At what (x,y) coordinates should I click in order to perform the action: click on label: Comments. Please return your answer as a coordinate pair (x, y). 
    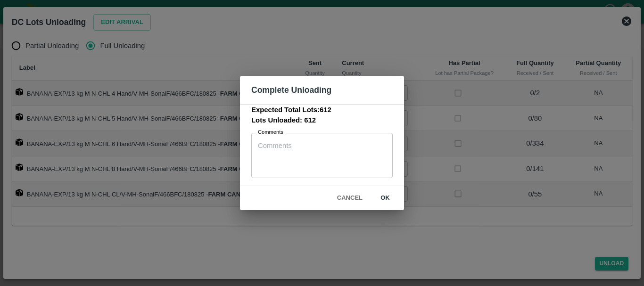
    Looking at the image, I should click on (270, 133).